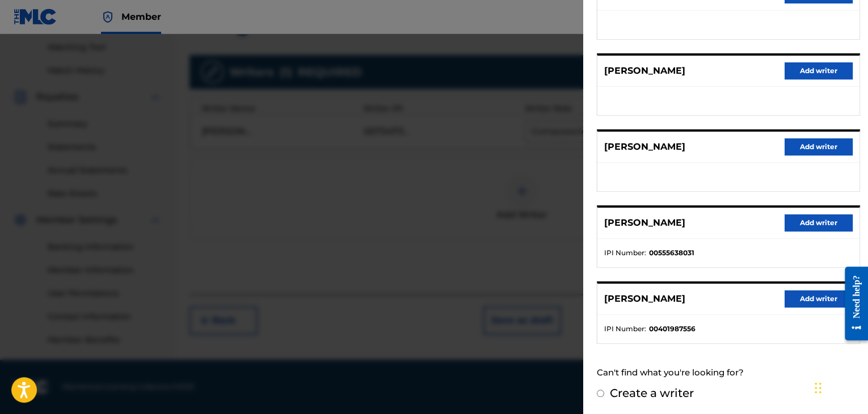 This screenshot has width=868, height=414. What do you see at coordinates (672, 329) in the screenshot?
I see `strong: 00401987556` at bounding box center [672, 329].